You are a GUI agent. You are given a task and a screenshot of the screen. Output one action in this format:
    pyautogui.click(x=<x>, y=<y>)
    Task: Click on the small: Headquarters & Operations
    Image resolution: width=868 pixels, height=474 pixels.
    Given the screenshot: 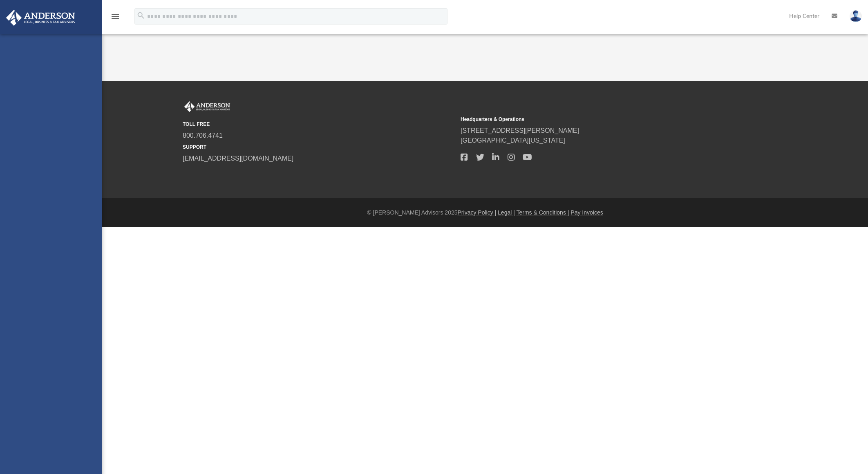 What is the action you would take?
    pyautogui.click(x=597, y=119)
    